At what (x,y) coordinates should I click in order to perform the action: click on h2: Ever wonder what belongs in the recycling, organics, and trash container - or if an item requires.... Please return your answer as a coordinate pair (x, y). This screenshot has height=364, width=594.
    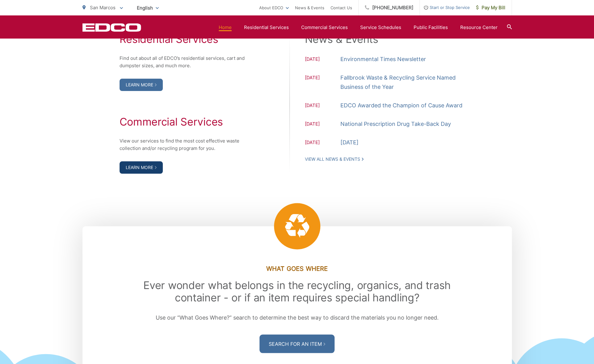
    Looking at the image, I should click on (297, 291).